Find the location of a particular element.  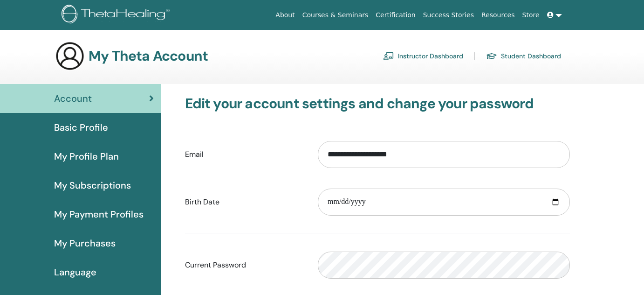

span: Language is located at coordinates (75, 272).